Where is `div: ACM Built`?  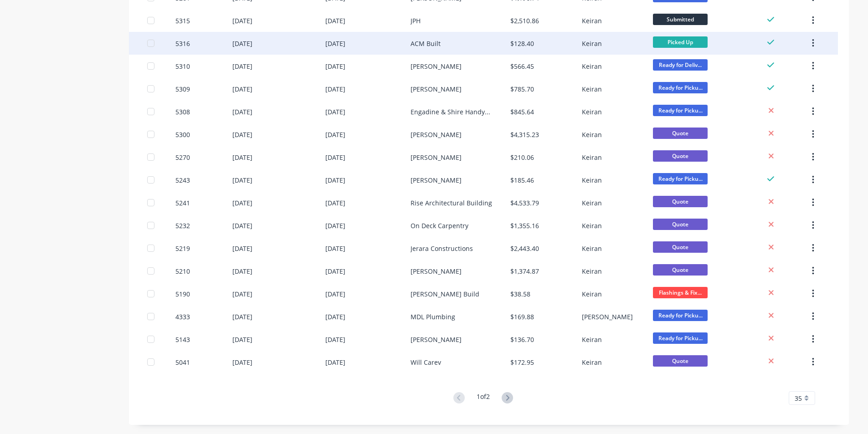 div: ACM Built is located at coordinates (426, 43).